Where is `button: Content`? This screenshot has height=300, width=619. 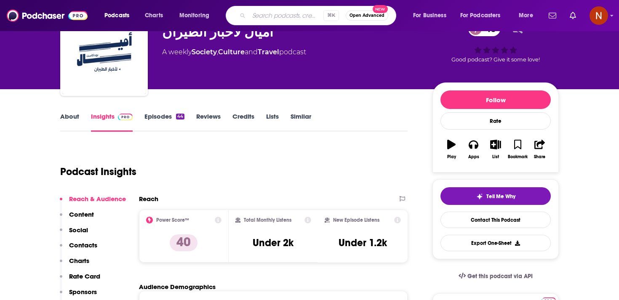
button: Content is located at coordinates (77, 218).